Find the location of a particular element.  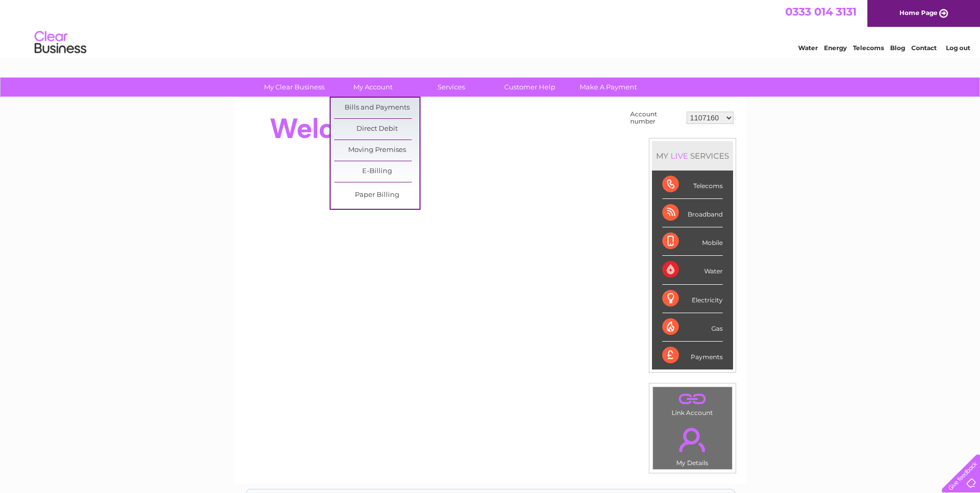

a: Make A Payment is located at coordinates (609, 87).